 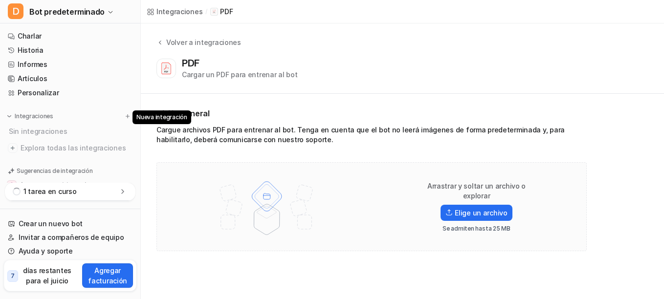 I want to click on a: Invitar a compañeros de equipo, so click(x=70, y=238).